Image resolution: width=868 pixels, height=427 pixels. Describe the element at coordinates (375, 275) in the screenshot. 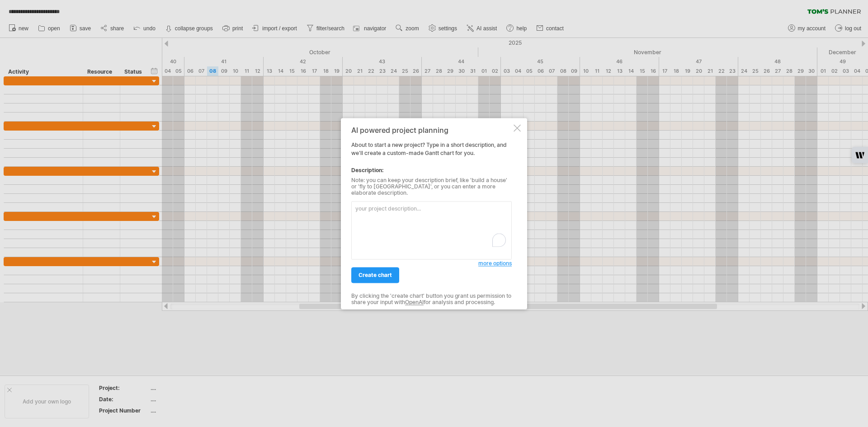

I see `span: create chart` at that location.